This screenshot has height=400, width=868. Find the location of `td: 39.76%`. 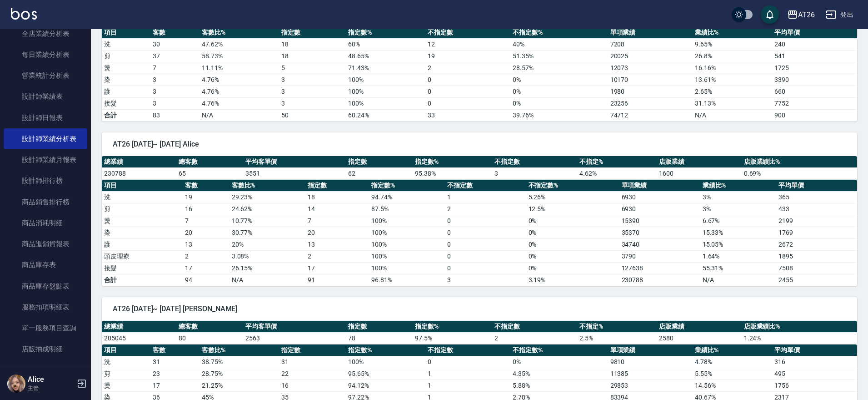

td: 39.76% is located at coordinates (559, 115).